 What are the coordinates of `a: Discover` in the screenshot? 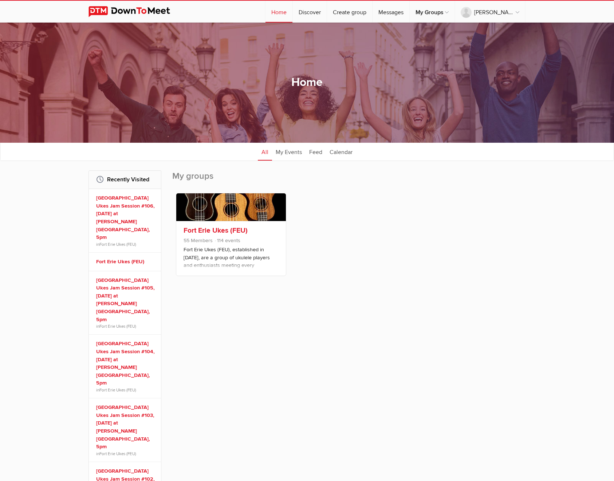 It's located at (310, 12).